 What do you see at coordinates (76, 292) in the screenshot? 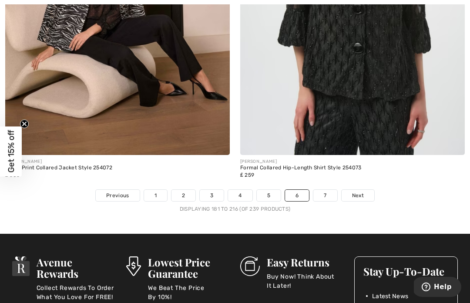
I see `p: Collect Rewards To Order What You Love For FREE!` at bounding box center [76, 292].